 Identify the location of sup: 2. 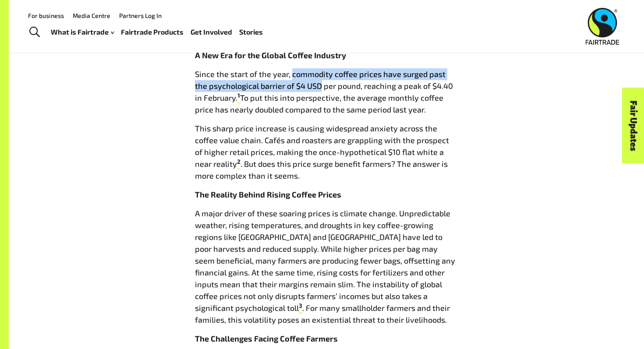
(239, 162).